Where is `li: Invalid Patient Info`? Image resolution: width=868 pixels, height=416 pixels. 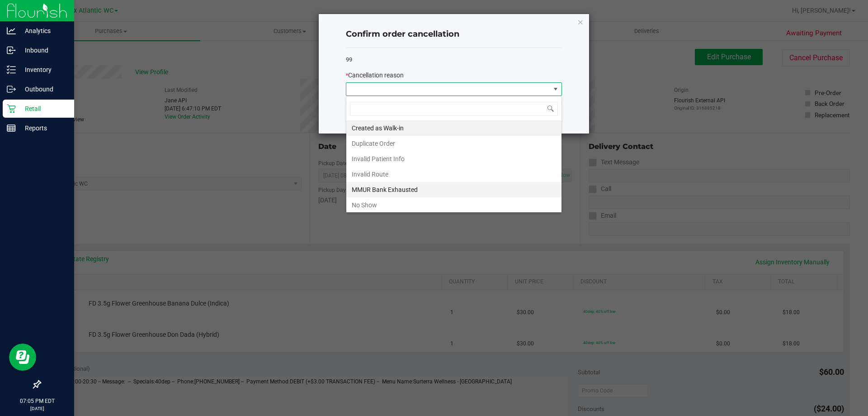
li: Invalid Patient Info is located at coordinates (454, 159).